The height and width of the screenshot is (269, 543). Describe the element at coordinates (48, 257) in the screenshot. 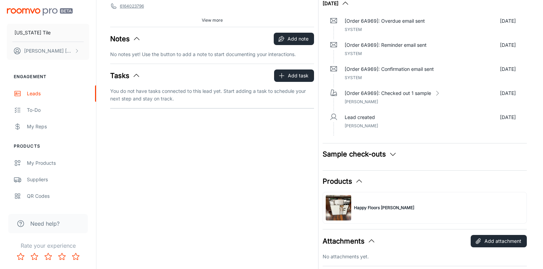

I see `button: Rate 3 star` at that location.